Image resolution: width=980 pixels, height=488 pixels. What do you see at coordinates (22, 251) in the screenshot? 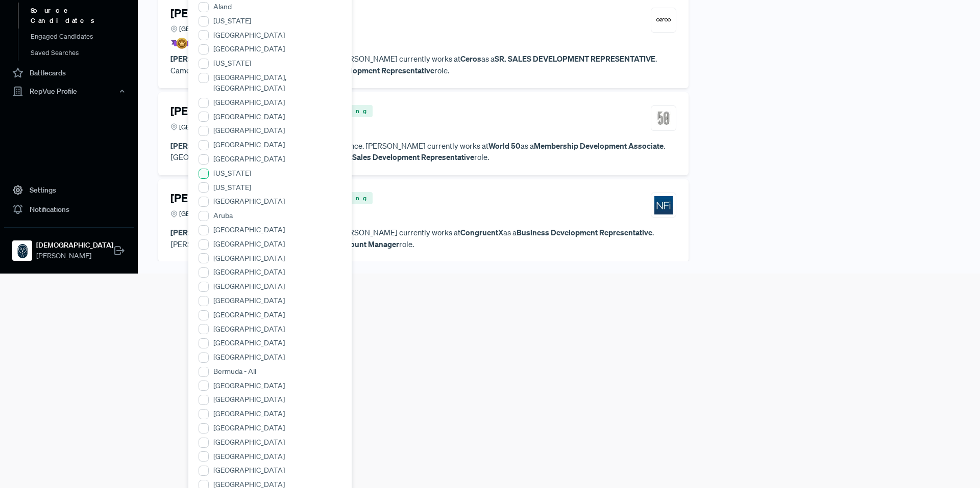
I see `img: Samsara` at bounding box center [22, 251].